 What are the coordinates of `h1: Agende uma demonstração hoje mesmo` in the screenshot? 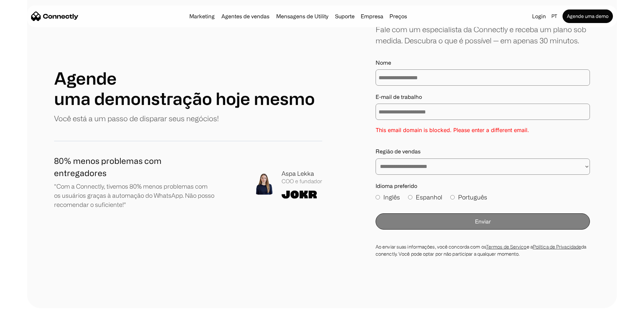 It's located at (185, 88).